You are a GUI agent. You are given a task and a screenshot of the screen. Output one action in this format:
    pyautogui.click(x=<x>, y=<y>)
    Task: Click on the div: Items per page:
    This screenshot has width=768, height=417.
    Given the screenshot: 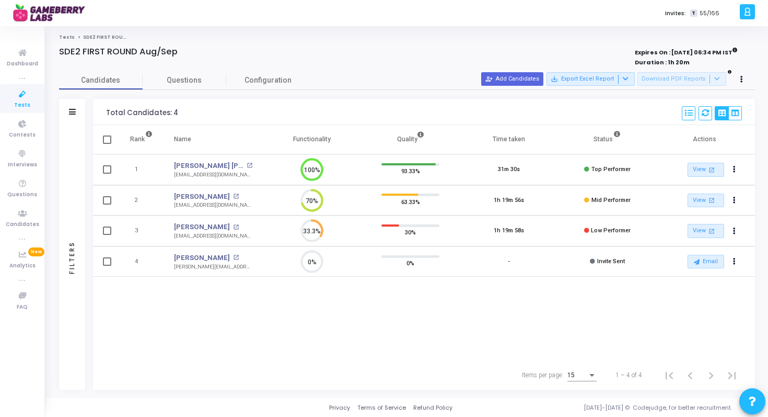 What is the action you would take?
    pyautogui.click(x=542, y=375)
    